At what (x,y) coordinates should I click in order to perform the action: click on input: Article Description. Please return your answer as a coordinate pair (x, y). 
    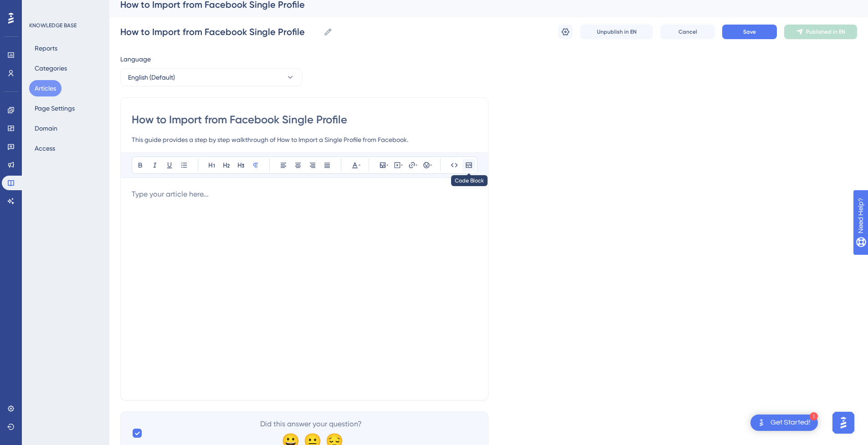
    Looking at the image, I should click on (304, 140).